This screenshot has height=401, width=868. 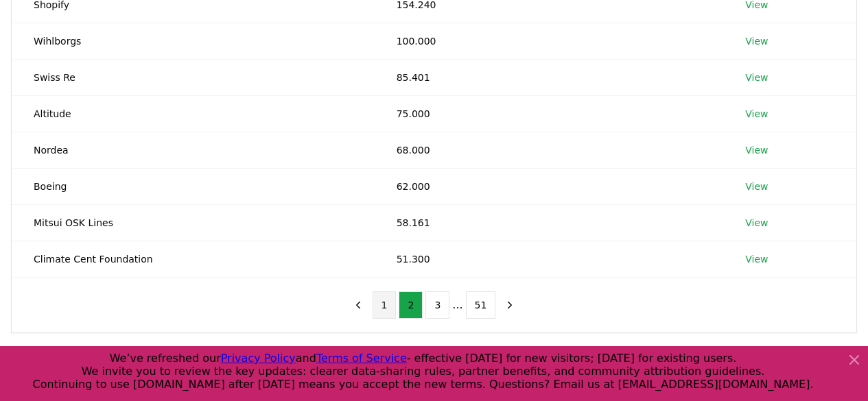 I want to click on td: 100.000, so click(x=549, y=40).